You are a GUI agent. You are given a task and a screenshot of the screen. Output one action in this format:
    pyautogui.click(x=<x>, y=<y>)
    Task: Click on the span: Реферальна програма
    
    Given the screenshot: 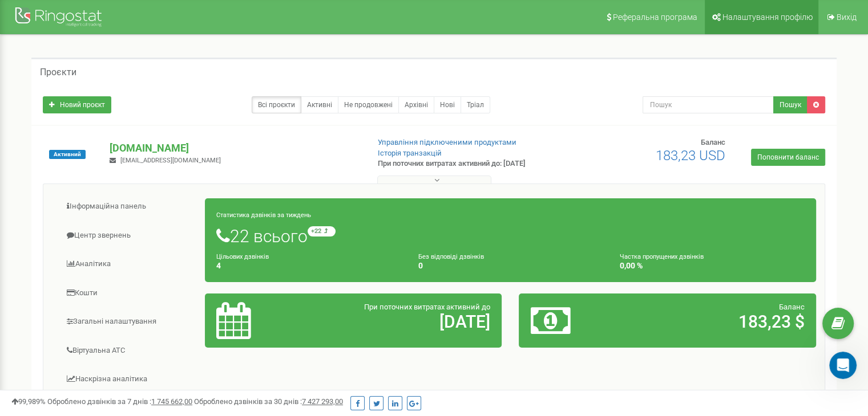 What is the action you would take?
    pyautogui.click(x=655, y=17)
    